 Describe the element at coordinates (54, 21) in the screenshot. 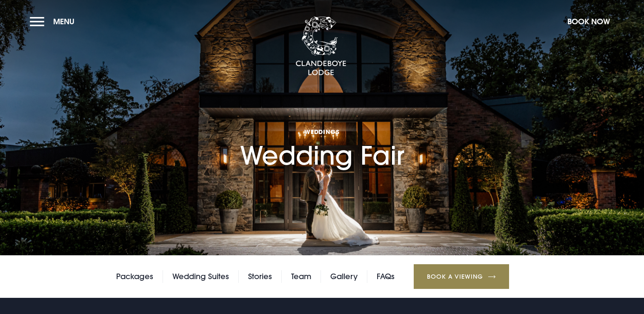

I see `button: Menu` at that location.